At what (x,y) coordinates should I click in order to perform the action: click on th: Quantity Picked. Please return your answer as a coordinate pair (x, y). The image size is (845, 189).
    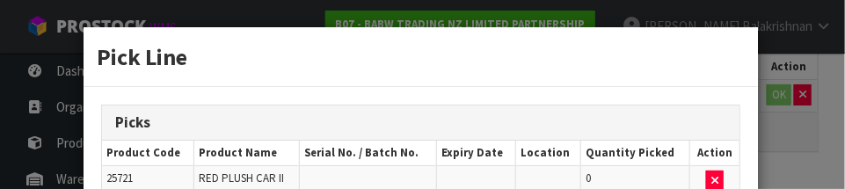
    Looking at the image, I should click on (636, 153).